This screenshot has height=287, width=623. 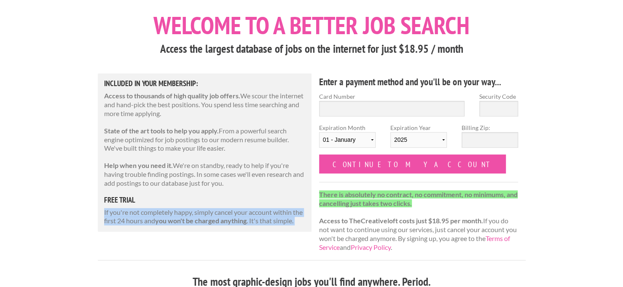 What do you see at coordinates (205, 84) in the screenshot?
I see `h5: Included in Your Membership:` at bounding box center [205, 84].